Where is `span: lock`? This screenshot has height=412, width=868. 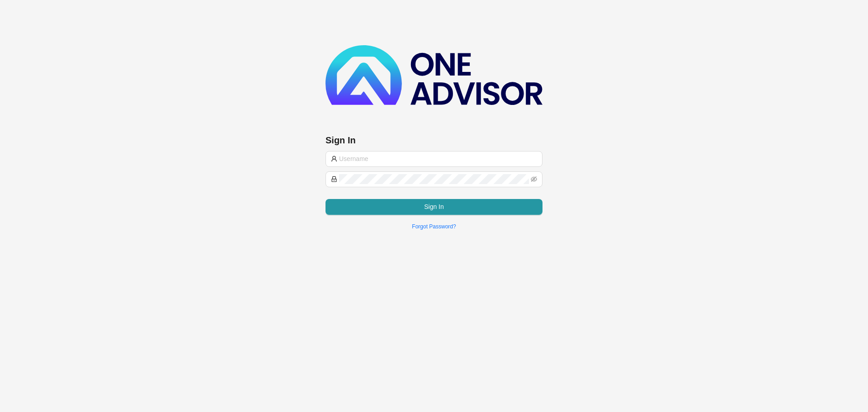 span: lock is located at coordinates (334, 179).